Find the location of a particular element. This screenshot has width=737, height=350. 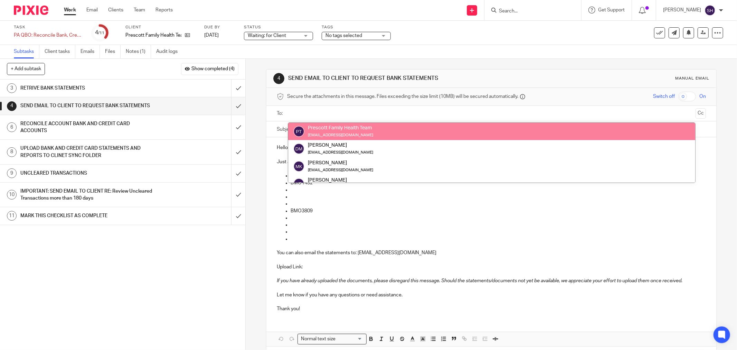

span: Get Support is located at coordinates (611, 10).